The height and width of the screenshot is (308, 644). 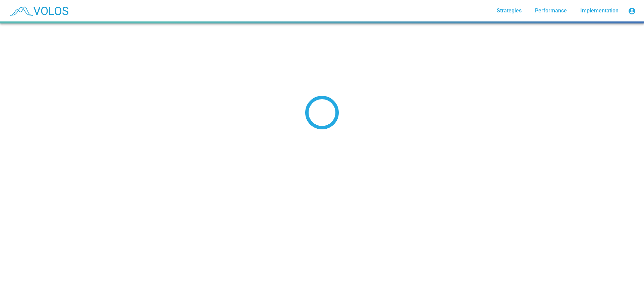 I want to click on a: Strategies, so click(x=509, y=10).